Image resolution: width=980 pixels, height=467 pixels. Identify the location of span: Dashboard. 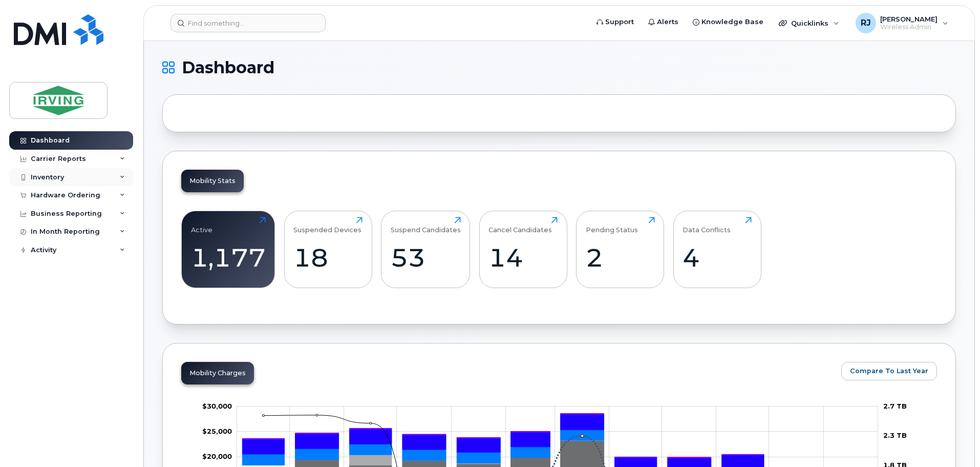
(228, 68).